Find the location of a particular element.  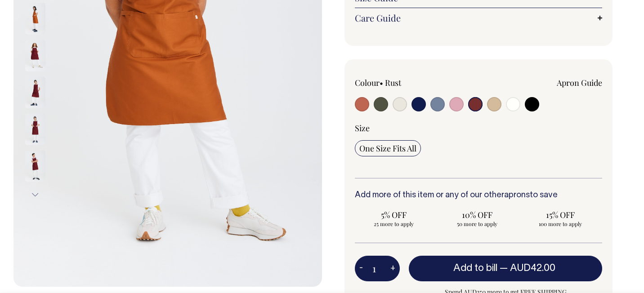

a: aprons is located at coordinates (517, 195).